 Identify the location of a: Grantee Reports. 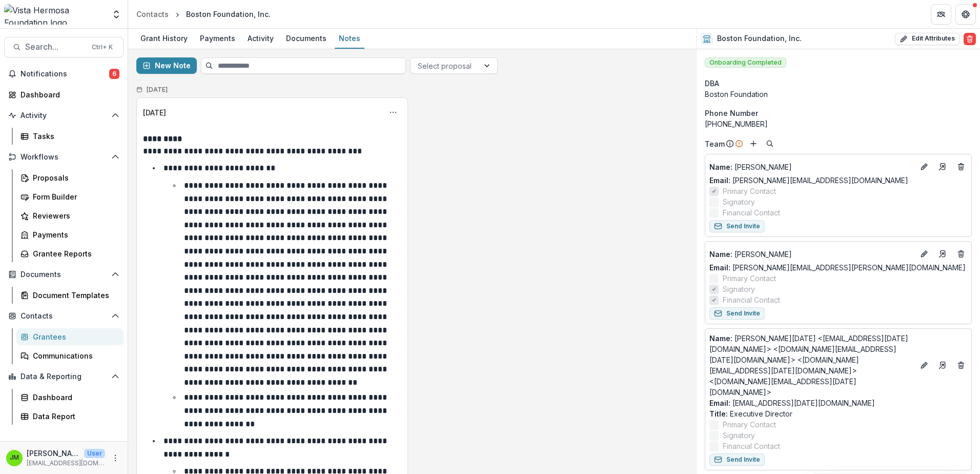
(69, 253).